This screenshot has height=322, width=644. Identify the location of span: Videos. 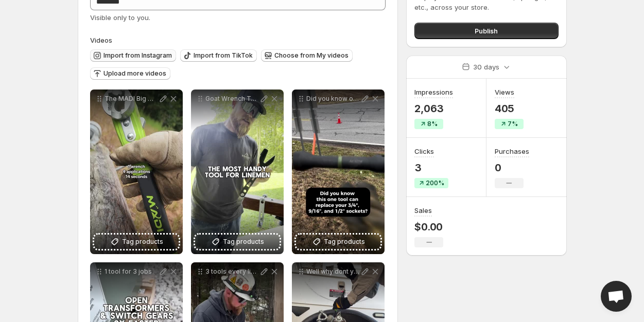
(101, 40).